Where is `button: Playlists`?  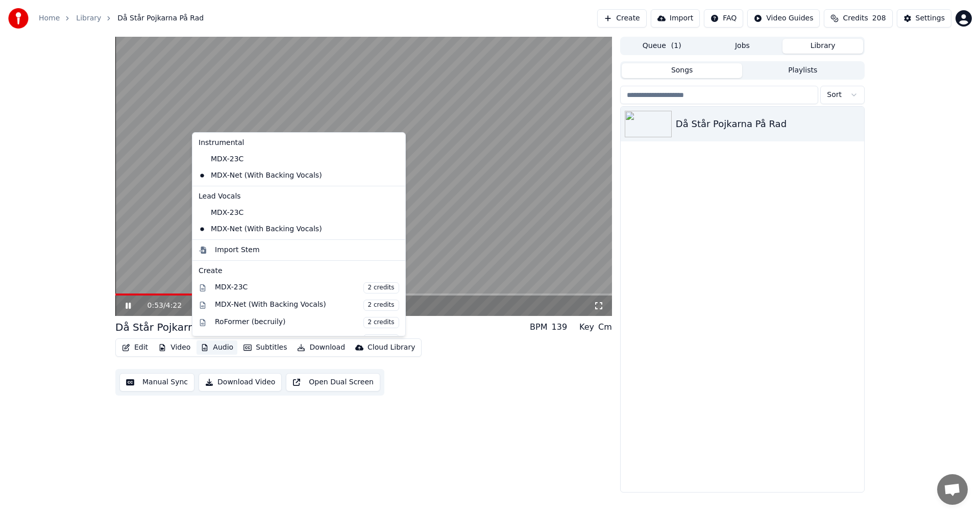
button: Playlists is located at coordinates (802, 70).